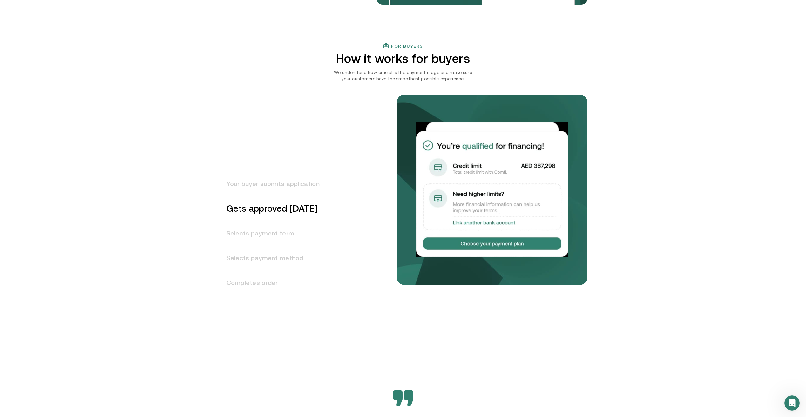 The image size is (806, 417). Describe the element at coordinates (403, 58) in the screenshot. I see `h2: How it works for buyers` at that location.